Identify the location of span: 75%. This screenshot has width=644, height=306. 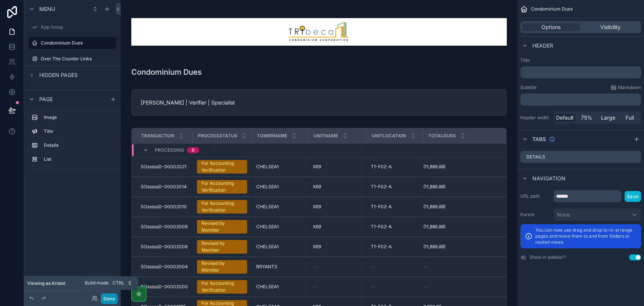
(587, 118).